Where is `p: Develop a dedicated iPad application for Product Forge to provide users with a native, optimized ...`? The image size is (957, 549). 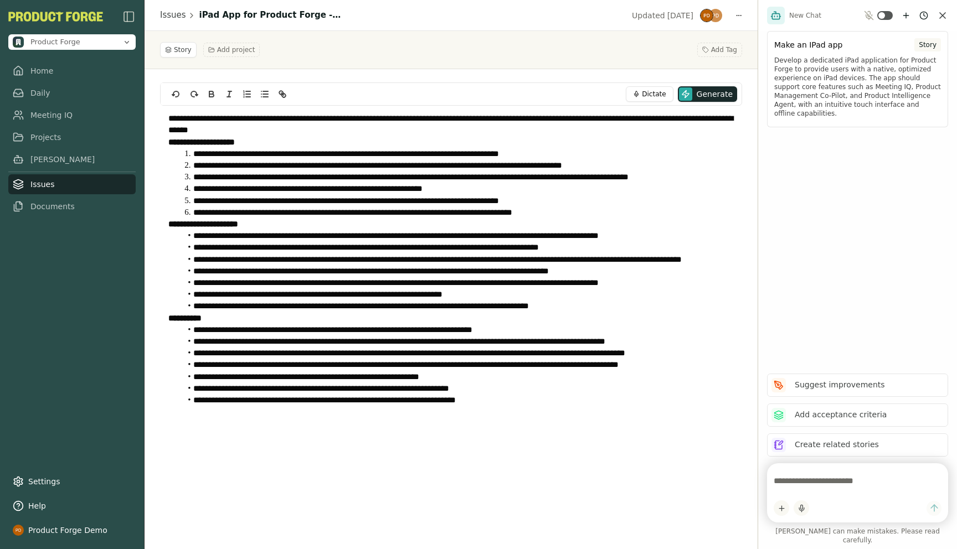
p: Develop a dedicated iPad application for Product Forge to provide users with a native, optimized ... is located at coordinates (857, 87).